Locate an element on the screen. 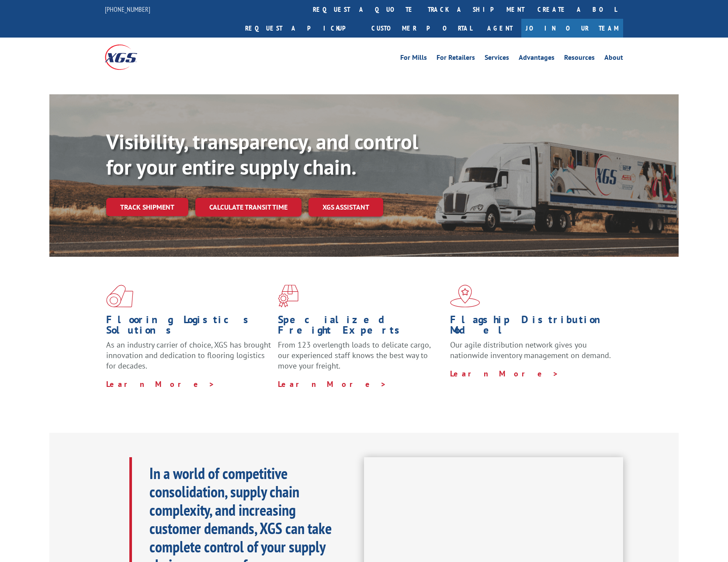  a: About is located at coordinates (613, 59).